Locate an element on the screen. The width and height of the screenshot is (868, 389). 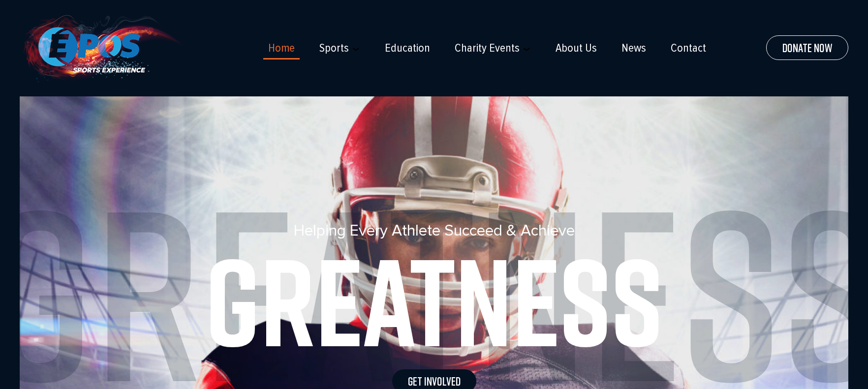
a: Sports is located at coordinates (334, 48).